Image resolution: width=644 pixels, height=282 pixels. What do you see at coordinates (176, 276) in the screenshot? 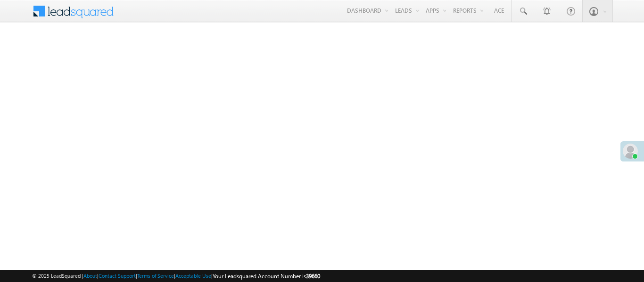
I see `span: © 2025 LeadSquared | | | | |` at bounding box center [176, 276].